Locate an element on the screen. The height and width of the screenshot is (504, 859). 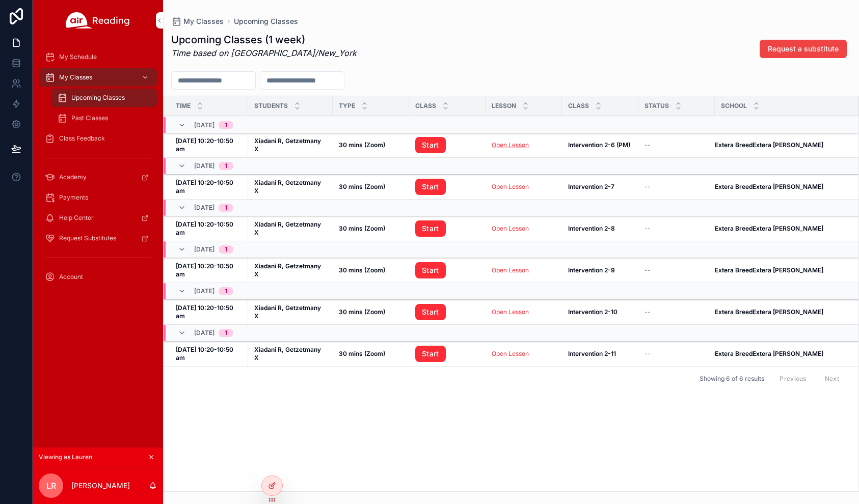
span: Lesson is located at coordinates (504, 106).